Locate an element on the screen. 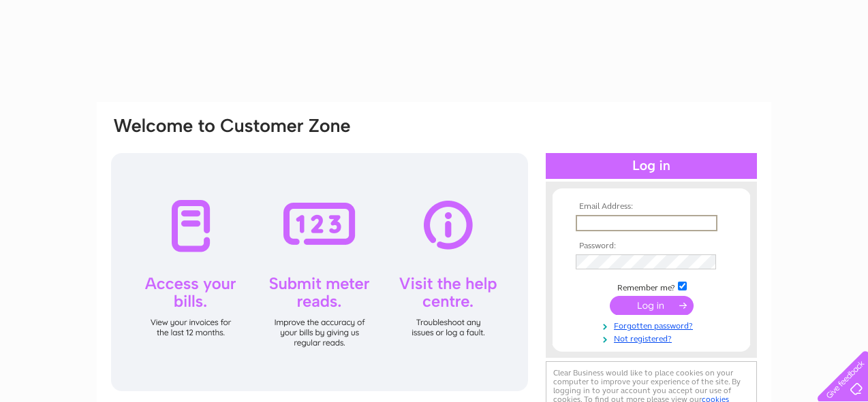 The height and width of the screenshot is (402, 868). input: Submit is located at coordinates (651, 305).